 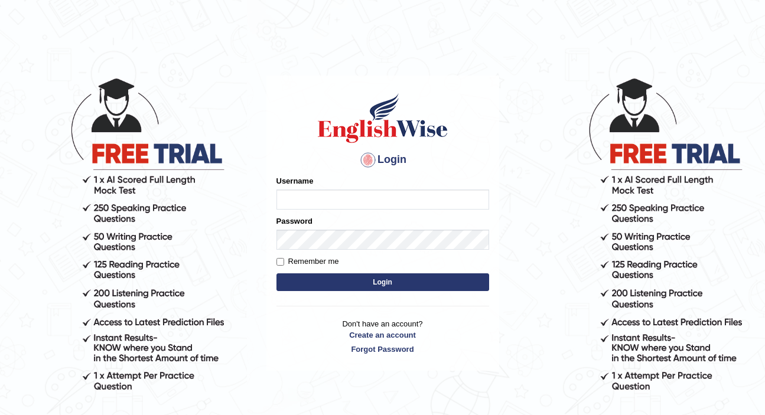 What do you see at coordinates (383, 118) in the screenshot?
I see `img: Logo of English Wise sign in for intelligent practice with AI` at bounding box center [383, 118].